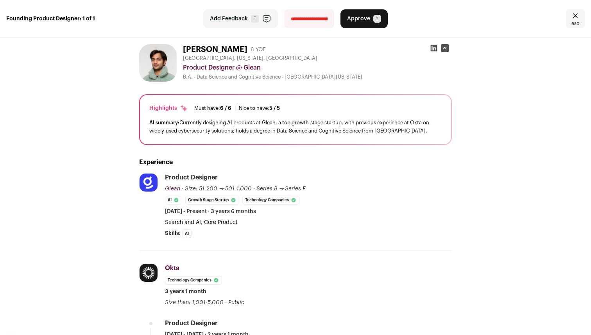 The width and height of the screenshot is (591, 335). Describe the element at coordinates (225, 108) in the screenshot. I see `span: 6 / 6` at that location.